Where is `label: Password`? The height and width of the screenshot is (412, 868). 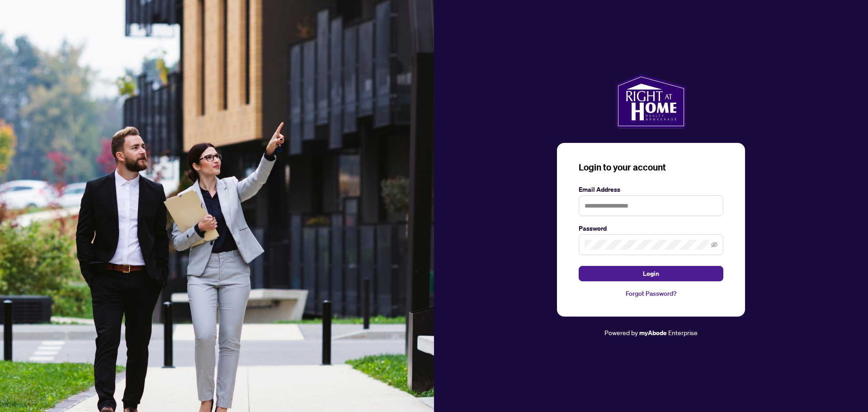
label: Password is located at coordinates (651, 228).